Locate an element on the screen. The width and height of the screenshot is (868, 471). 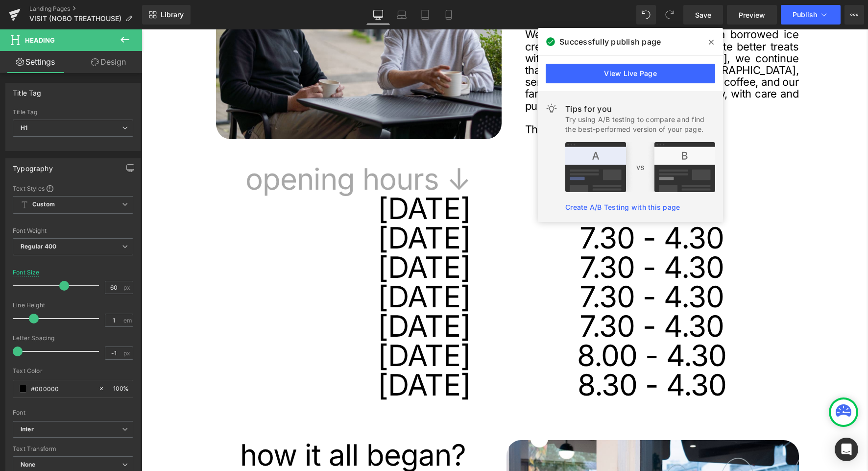
button: Publish is located at coordinates (810, 15).